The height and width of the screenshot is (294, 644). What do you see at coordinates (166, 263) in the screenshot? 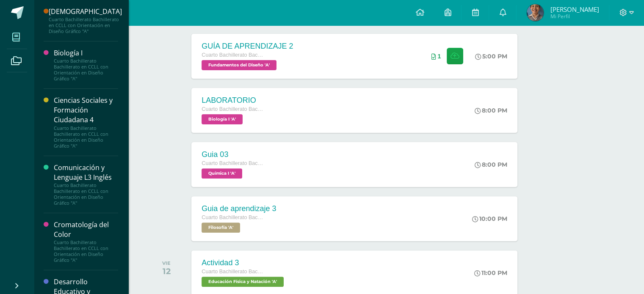
I see `div: VIE` at bounding box center [166, 263].